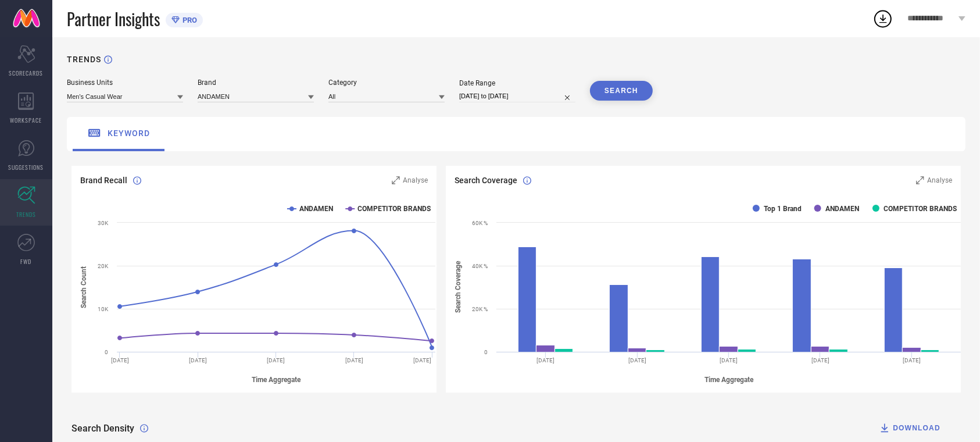 This screenshot has width=980, height=442. I want to click on tspan: Search Coverage, so click(458, 287).